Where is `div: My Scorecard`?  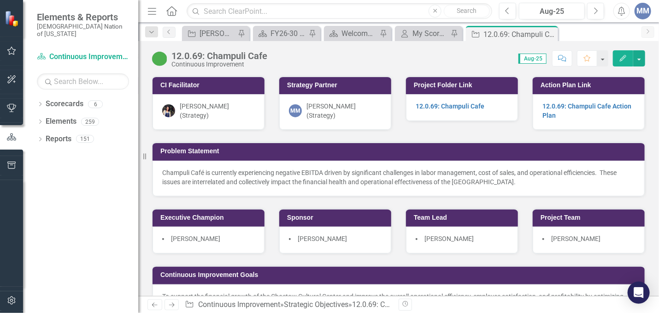 div: My Scorecard is located at coordinates (430, 33).